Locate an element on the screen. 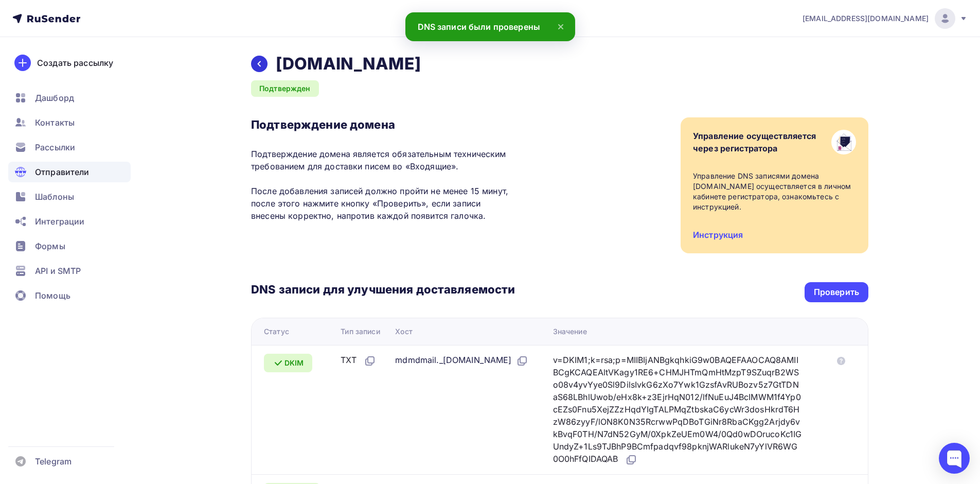 Image resolution: width=980 pixels, height=484 pixels. div: Хост is located at coordinates (404, 332).